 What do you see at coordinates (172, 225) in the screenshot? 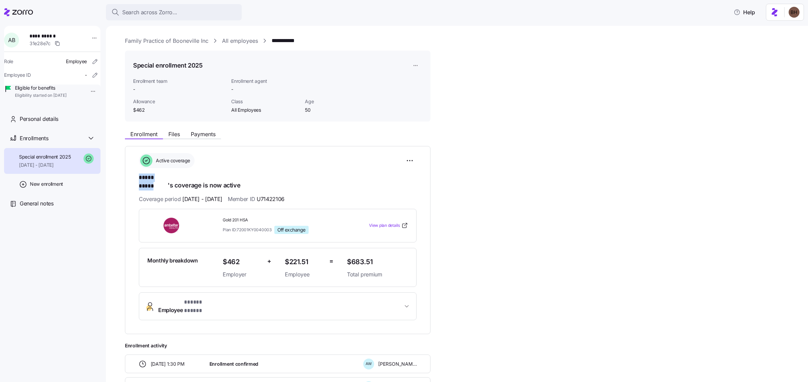
I see `img: Ambetter` at bounding box center [172, 225].